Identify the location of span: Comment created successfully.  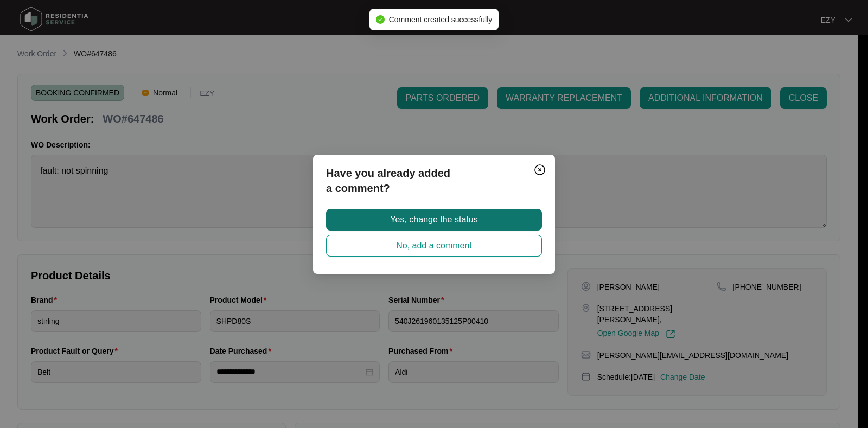
(440, 19).